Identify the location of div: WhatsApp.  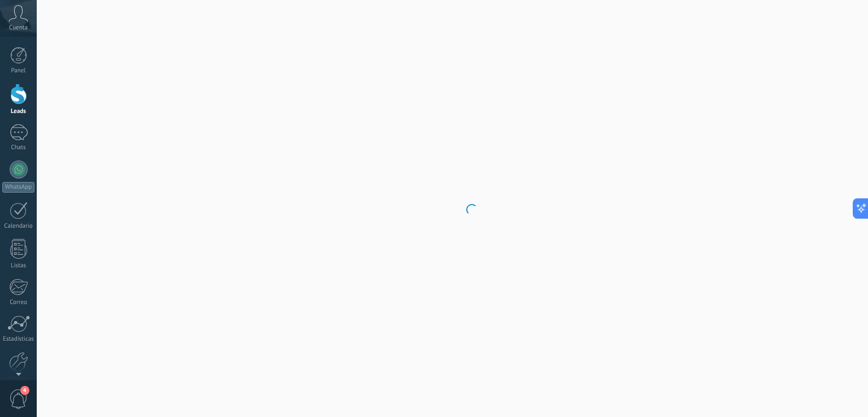
(18, 187).